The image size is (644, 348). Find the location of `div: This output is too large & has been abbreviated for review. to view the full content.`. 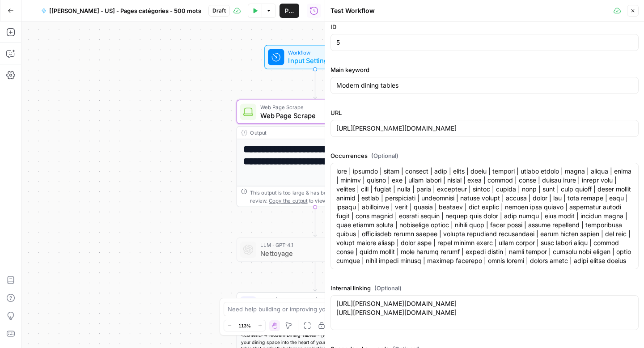

div: This output is too large & has been abbreviated for review. to view the full content. is located at coordinates (319, 196).